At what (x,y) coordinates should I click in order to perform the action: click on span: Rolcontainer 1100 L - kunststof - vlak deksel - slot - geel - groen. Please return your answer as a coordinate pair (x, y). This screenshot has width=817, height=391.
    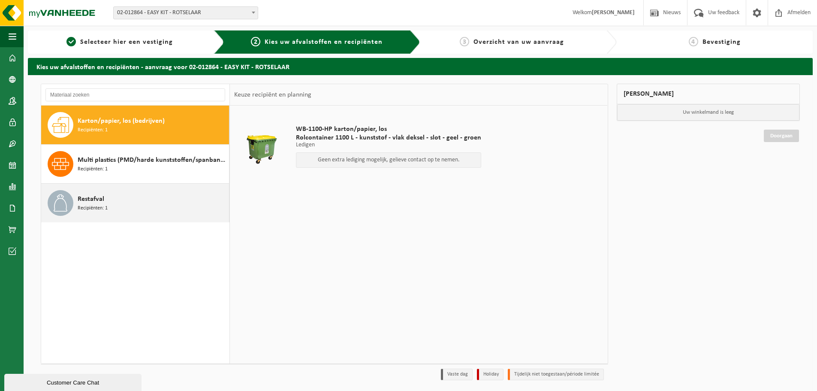
    Looking at the image, I should click on (388, 138).